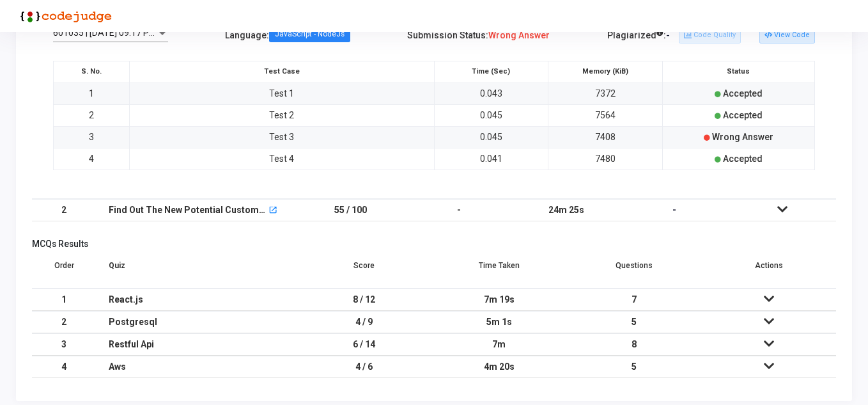 Image resolution: width=868 pixels, height=405 pixels. Describe the element at coordinates (196, 344) in the screenshot. I see `div: Restful Api` at that location.